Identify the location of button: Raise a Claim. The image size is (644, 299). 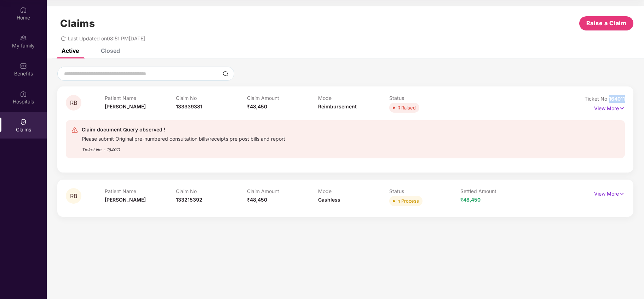
(606, 23).